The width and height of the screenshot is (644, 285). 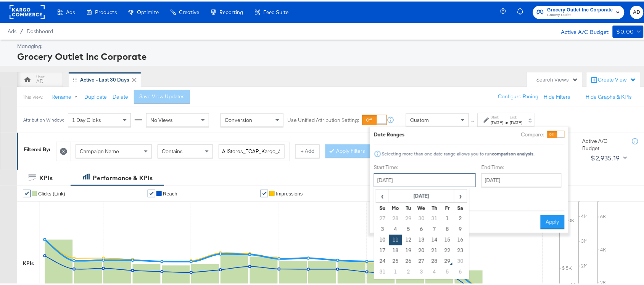 I want to click on button: Hide Graphs & KPIs, so click(x=609, y=95).